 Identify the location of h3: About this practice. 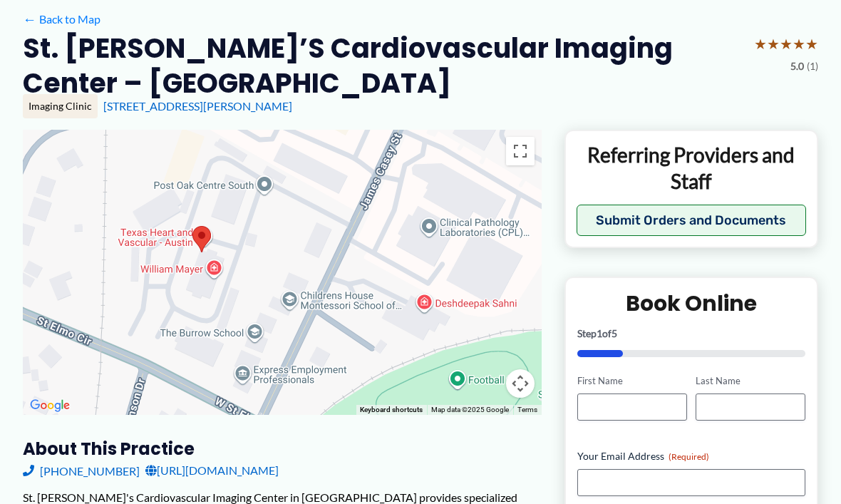
(282, 448).